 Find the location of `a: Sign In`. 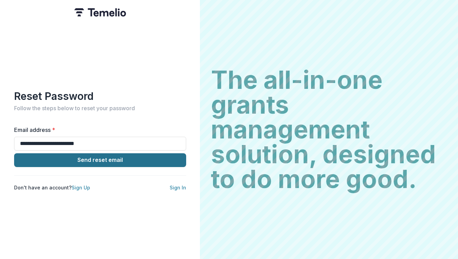

a: Sign In is located at coordinates (178, 187).